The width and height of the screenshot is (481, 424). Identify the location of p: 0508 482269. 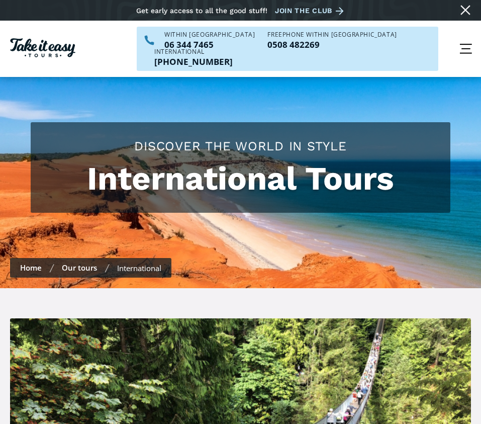
(332, 44).